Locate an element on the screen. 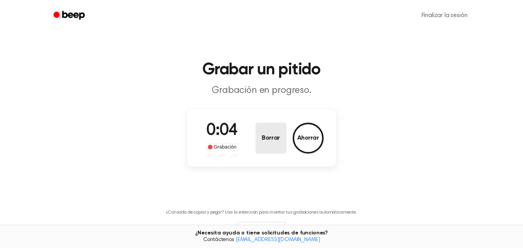 Image resolution: width=523 pixels, height=248 pixels. span: 0:04 is located at coordinates (222, 131).